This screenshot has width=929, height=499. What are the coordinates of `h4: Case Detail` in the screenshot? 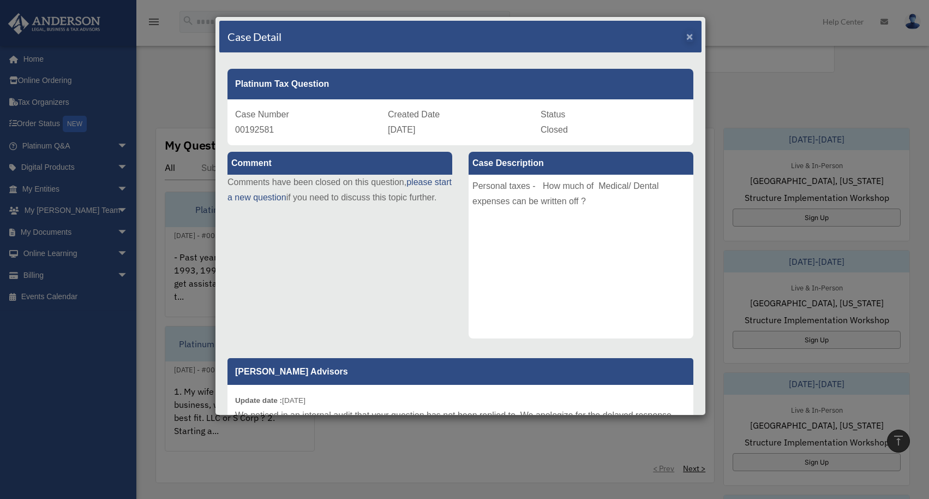 It's located at (254, 37).